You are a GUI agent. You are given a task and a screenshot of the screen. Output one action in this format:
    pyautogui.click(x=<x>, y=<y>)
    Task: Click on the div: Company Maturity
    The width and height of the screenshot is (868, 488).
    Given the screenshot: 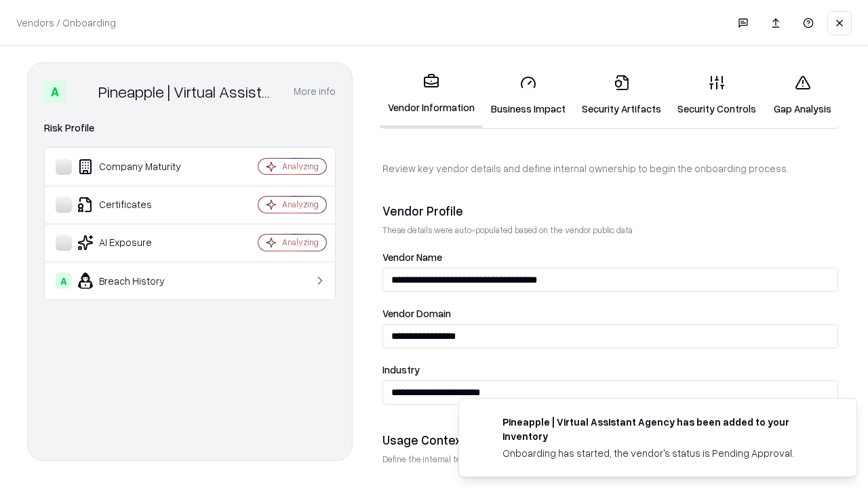 What is the action you would take?
    pyautogui.click(x=137, y=166)
    